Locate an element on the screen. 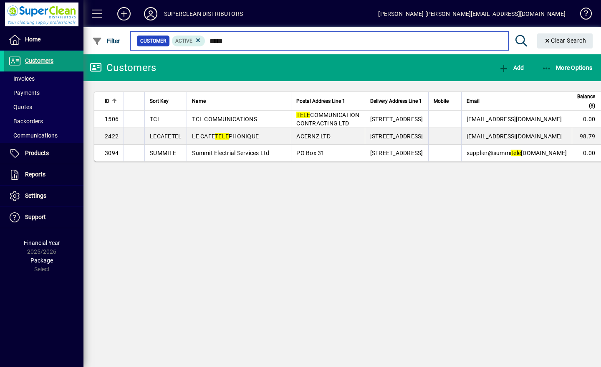 The width and height of the screenshot is (601, 367). span: Filter is located at coordinates (106, 41).